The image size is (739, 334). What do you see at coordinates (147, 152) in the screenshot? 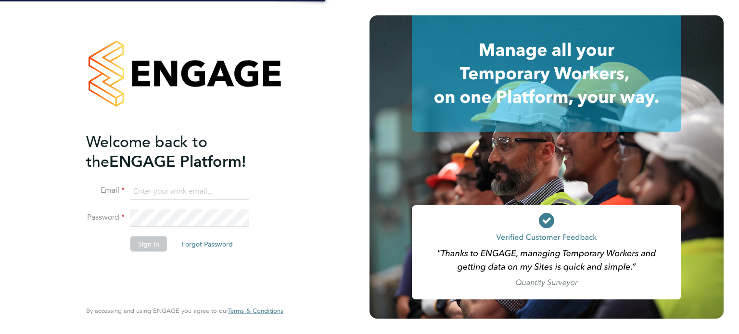
I see `span: Welcome back to the` at bounding box center [147, 152].